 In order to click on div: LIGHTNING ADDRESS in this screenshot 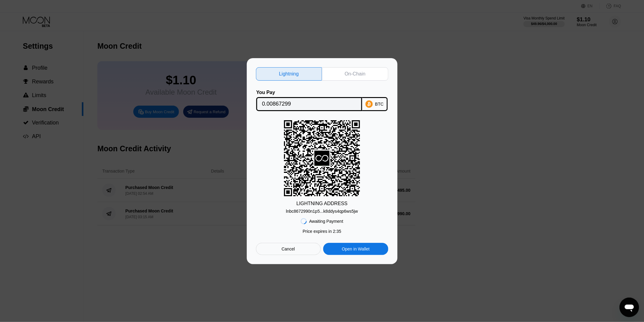, I will do `click(322, 204)`.